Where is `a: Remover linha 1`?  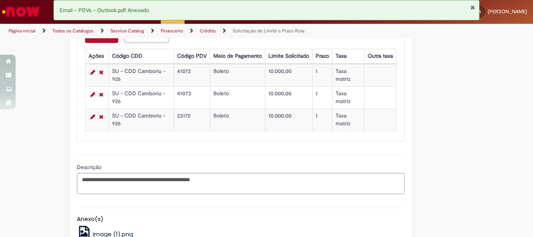 a: Remover linha 1 is located at coordinates (101, 72).